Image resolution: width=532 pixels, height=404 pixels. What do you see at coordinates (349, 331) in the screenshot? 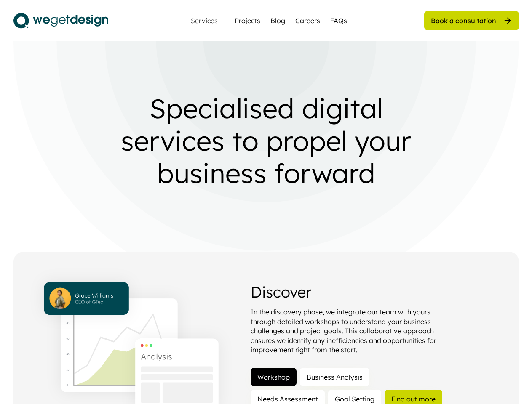
I see `div: In the discovery phase, we integrate our team with yours through detailed workshops to understand...` at bounding box center [349, 331].